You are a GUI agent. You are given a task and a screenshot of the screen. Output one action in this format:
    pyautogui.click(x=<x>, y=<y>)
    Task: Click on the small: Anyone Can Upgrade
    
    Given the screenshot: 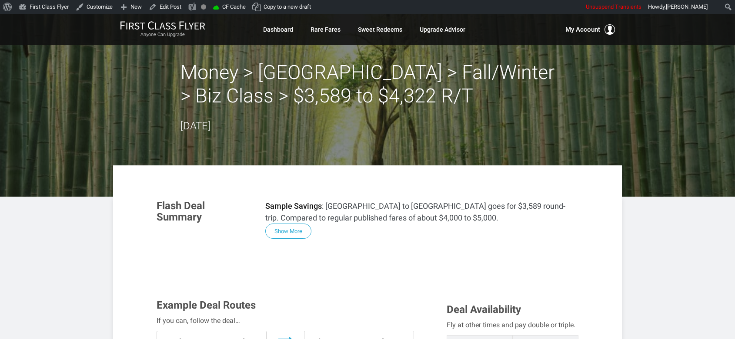 What is the action you would take?
    pyautogui.click(x=163, y=35)
    